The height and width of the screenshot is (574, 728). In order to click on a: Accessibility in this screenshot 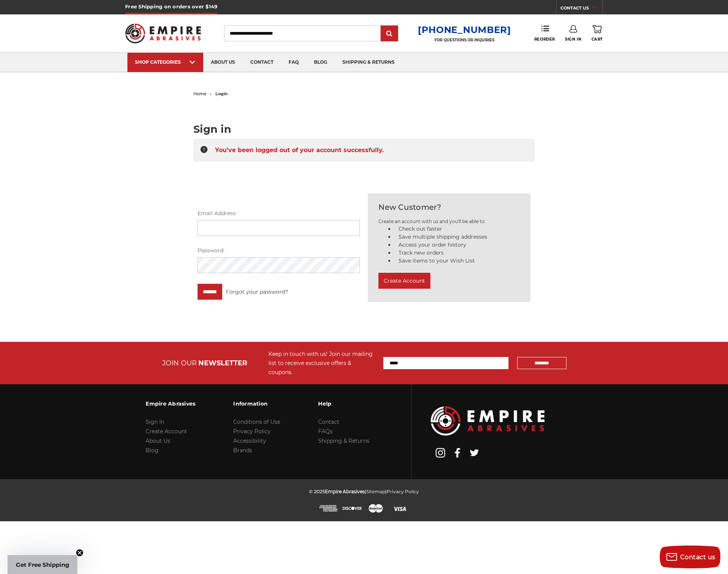, I will do `click(249, 441)`.